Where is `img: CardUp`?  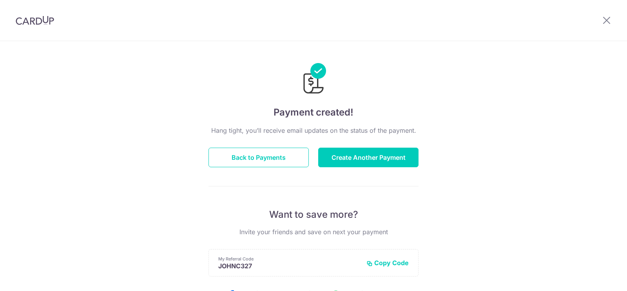 img: CardUp is located at coordinates (35, 20).